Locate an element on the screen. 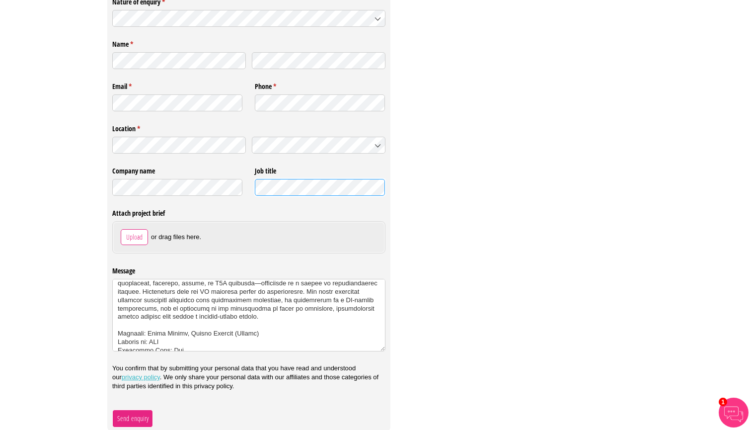 Image resolution: width=751 pixels, height=430 pixels. span: Send enquiry is located at coordinates (133, 418).